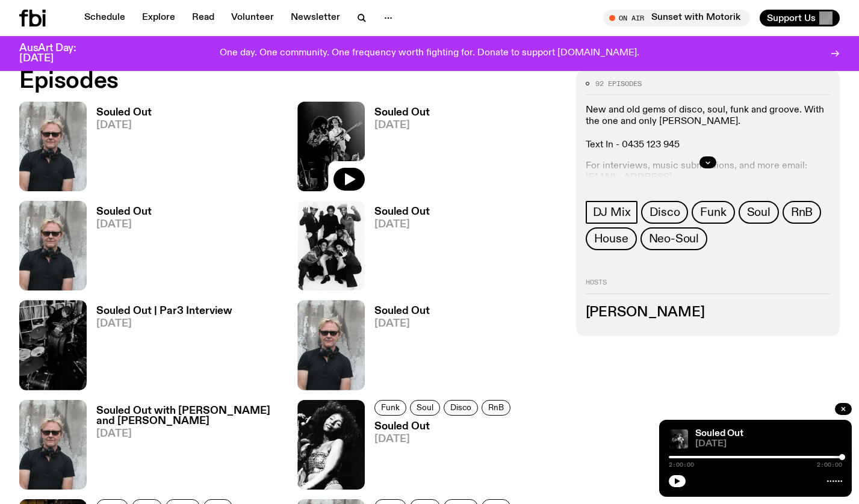 Image resolution: width=859 pixels, height=504 pixels. I want to click on a: DJ Mix, so click(611, 212).